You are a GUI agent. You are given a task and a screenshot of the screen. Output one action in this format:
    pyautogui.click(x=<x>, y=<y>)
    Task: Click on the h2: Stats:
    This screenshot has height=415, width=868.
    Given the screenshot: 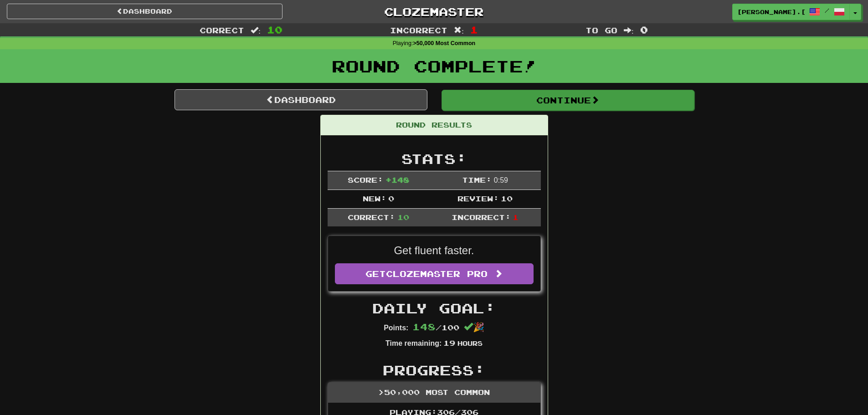 What is the action you would take?
    pyautogui.click(x=434, y=159)
    